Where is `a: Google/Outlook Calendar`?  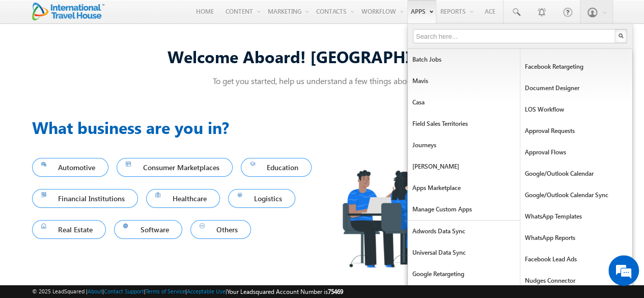
a: Google/Outlook Calendar is located at coordinates (576, 174).